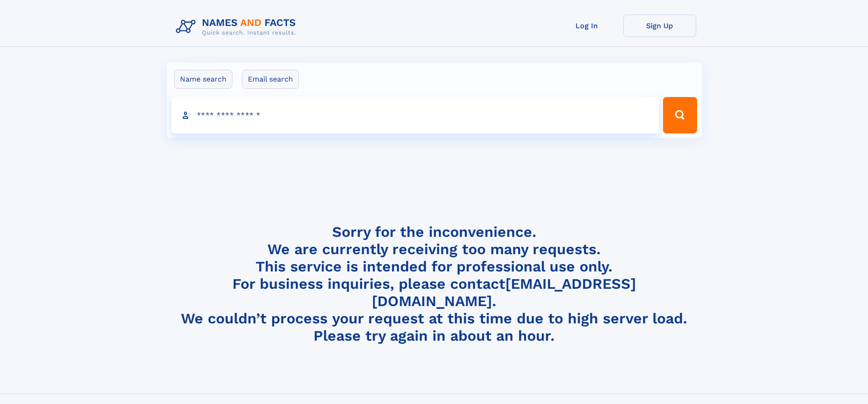 Image resolution: width=868 pixels, height=404 pixels. What do you see at coordinates (680, 116) in the screenshot?
I see `button: Search Button` at bounding box center [680, 116].